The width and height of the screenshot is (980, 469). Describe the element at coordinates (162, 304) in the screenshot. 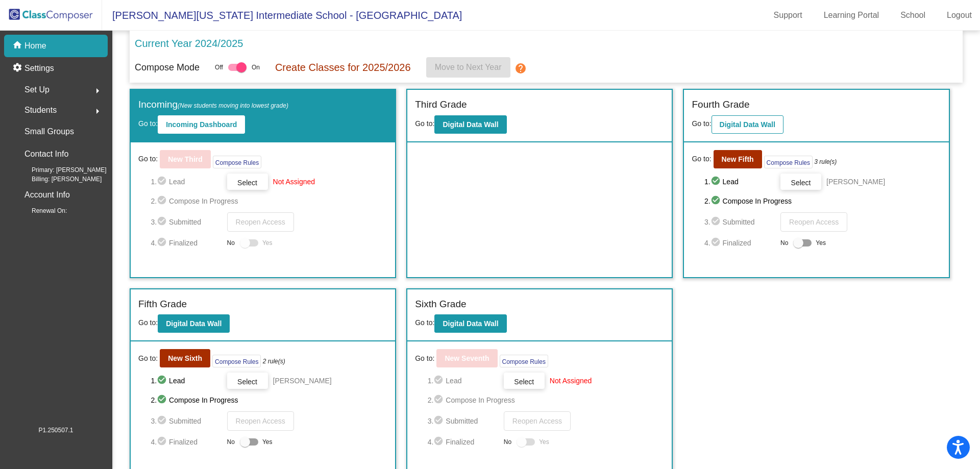

I see `label: Fifth Grade` at that location.